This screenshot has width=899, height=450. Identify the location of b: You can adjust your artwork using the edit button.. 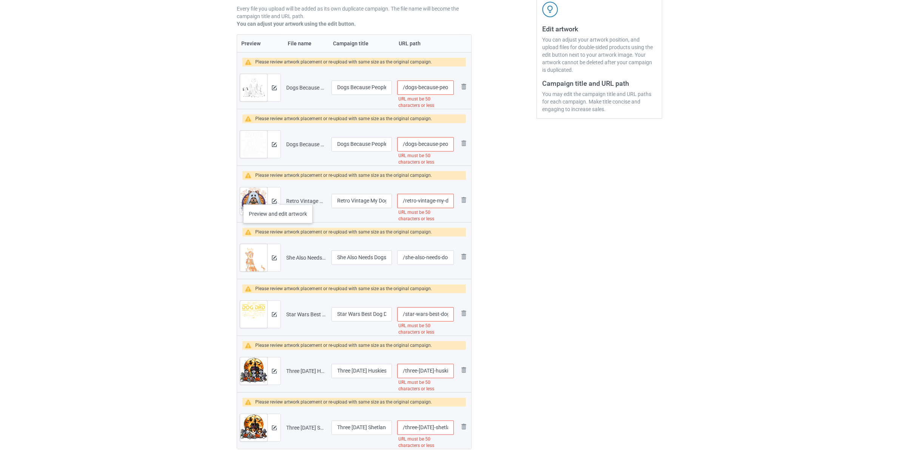
(296, 24).